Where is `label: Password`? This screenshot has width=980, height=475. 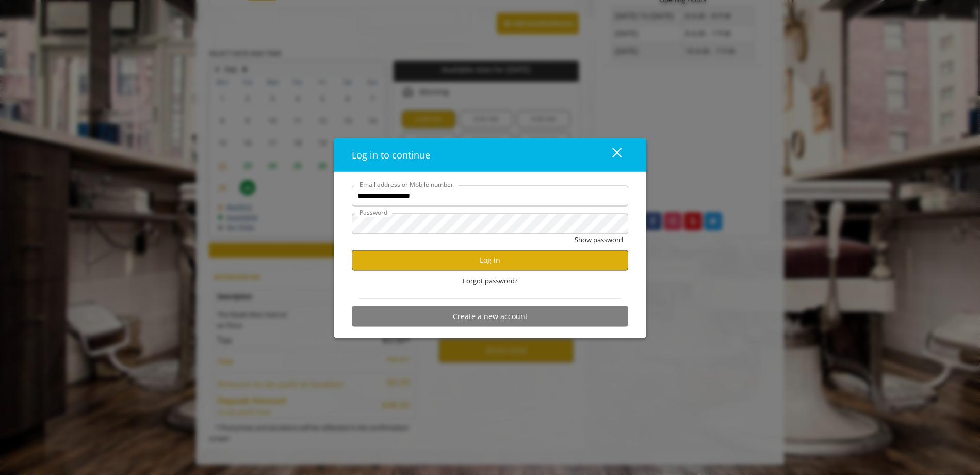
label: Password is located at coordinates (373, 212).